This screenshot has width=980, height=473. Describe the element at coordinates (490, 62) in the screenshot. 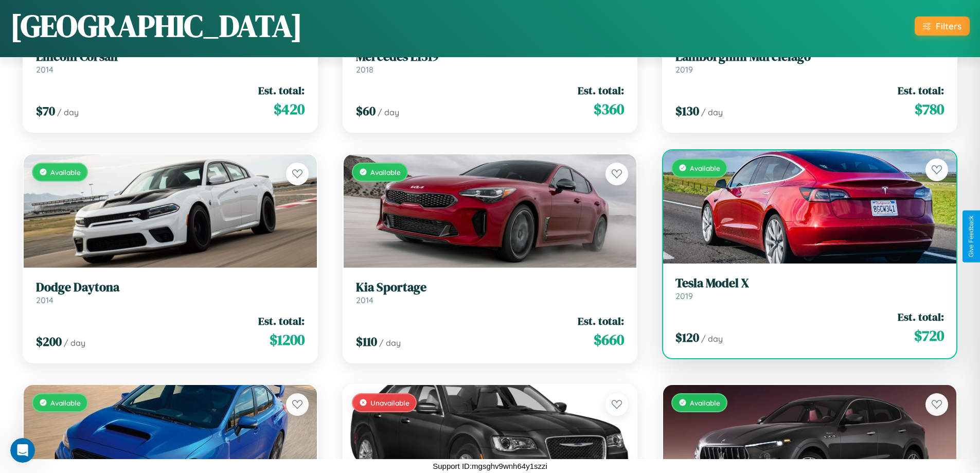

I see `a: Mercedes L13192018` at that location.